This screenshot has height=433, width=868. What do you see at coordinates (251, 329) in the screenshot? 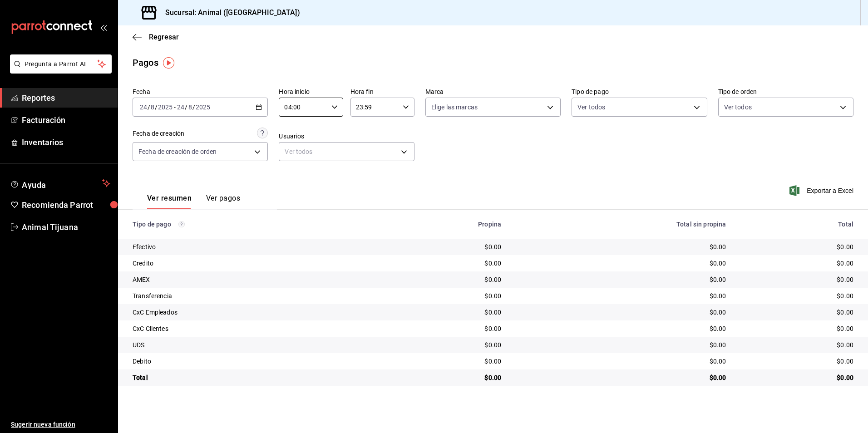
I see `div: CxC Clientes` at bounding box center [251, 329].